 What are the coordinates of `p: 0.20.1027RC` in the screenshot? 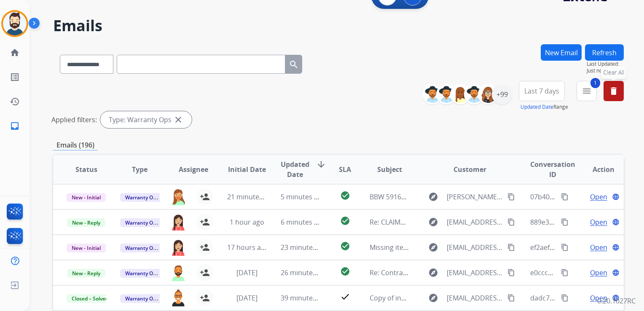 It's located at (616, 301).